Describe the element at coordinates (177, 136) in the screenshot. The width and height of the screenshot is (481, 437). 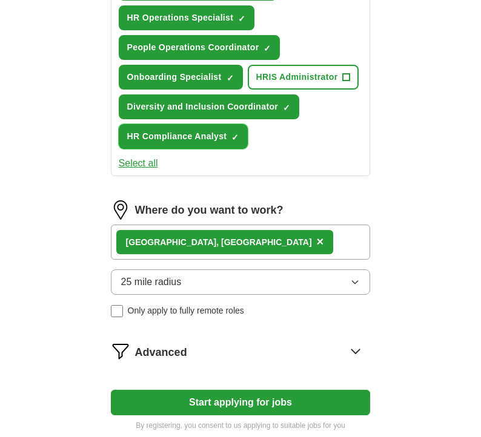
I see `span: HR Compliance Analyst` at that location.